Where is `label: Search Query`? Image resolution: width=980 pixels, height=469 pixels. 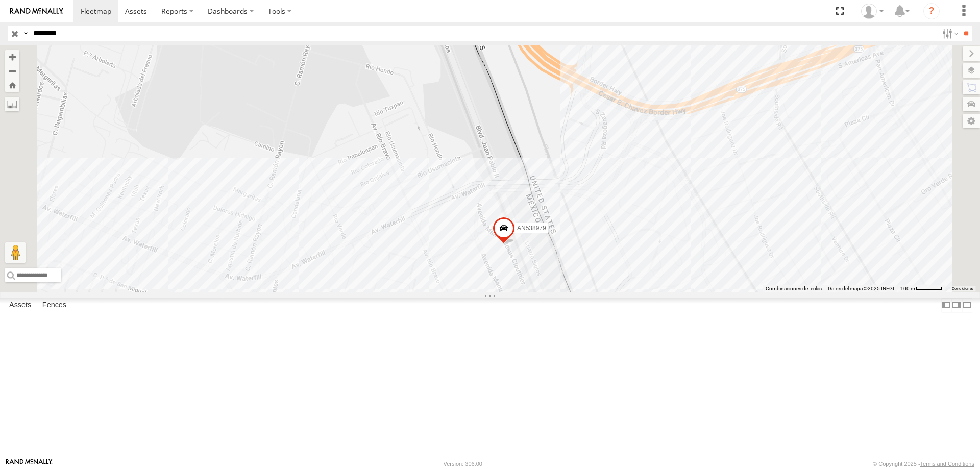 label: Search Query is located at coordinates (26, 33).